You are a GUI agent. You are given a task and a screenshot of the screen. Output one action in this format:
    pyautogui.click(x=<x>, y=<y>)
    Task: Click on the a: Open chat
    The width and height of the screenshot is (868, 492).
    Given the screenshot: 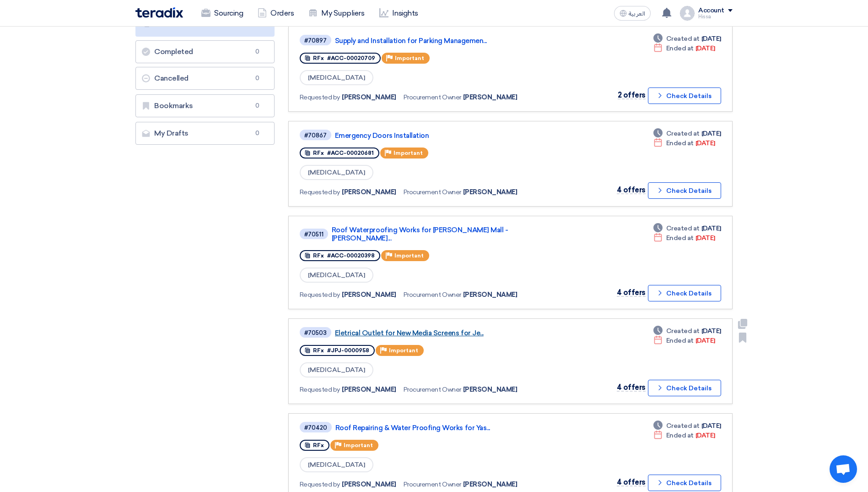 What is the action you would take?
    pyautogui.click(x=843, y=468)
    